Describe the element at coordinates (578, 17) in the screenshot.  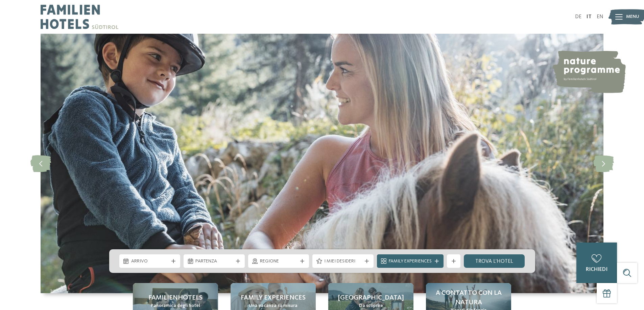
I see `a: DE` at that location.